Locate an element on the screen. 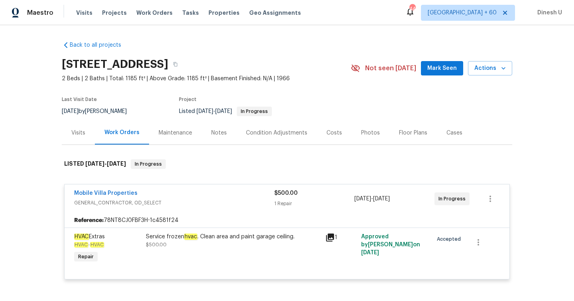 This screenshot has width=574, height=301. div: Service frozen . Clean area and paint garage ceiling. is located at coordinates (233, 236).